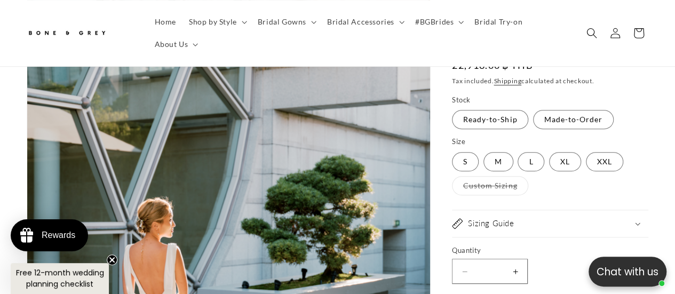 The image size is (675, 294). I want to click on legend: Size, so click(459, 142).